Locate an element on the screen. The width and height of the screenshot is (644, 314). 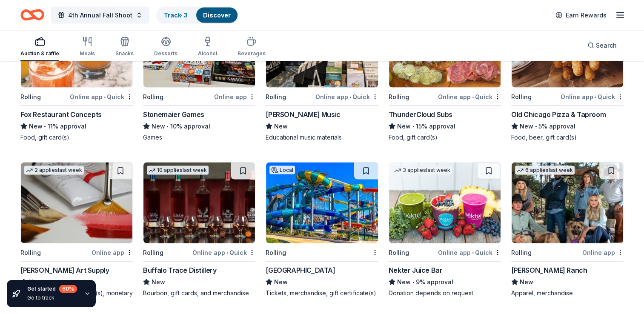
div: 10 applies last week is located at coordinates (177, 170).